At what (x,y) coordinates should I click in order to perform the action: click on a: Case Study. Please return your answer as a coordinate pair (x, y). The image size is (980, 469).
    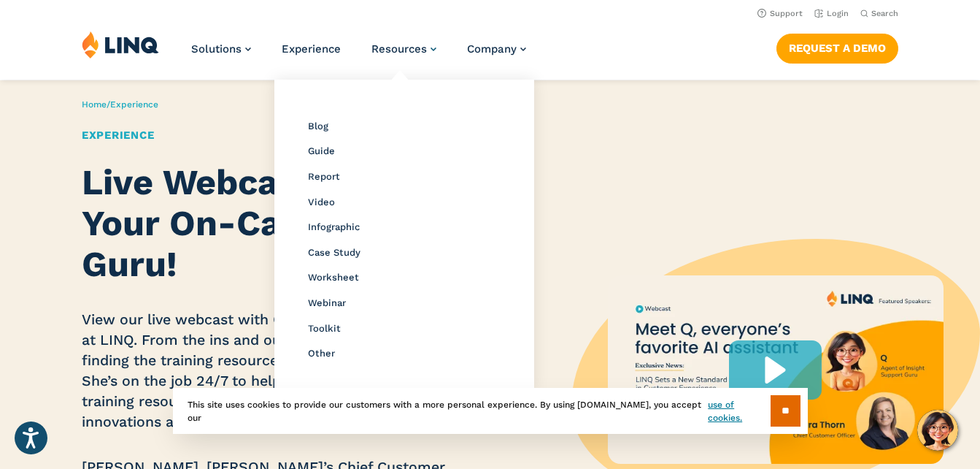
    Looking at the image, I should click on (334, 252).